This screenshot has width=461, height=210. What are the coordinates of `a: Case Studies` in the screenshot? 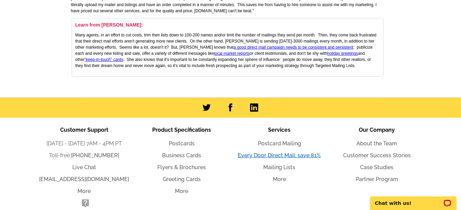 It's located at (377, 167).